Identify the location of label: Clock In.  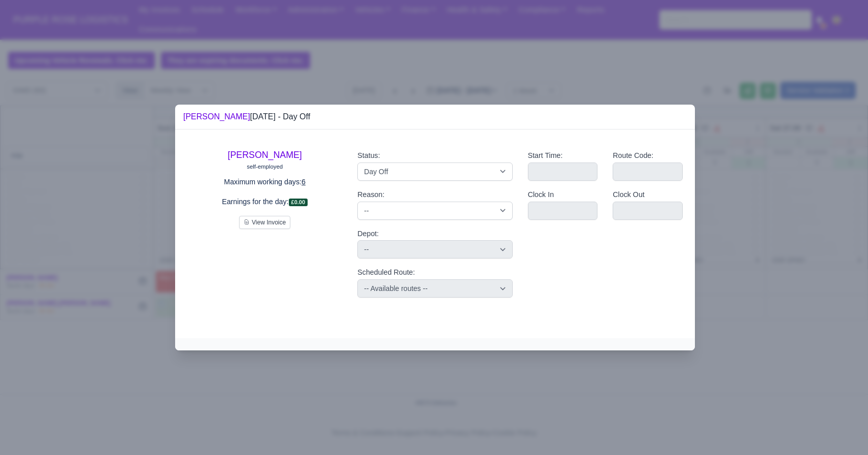
(541, 194).